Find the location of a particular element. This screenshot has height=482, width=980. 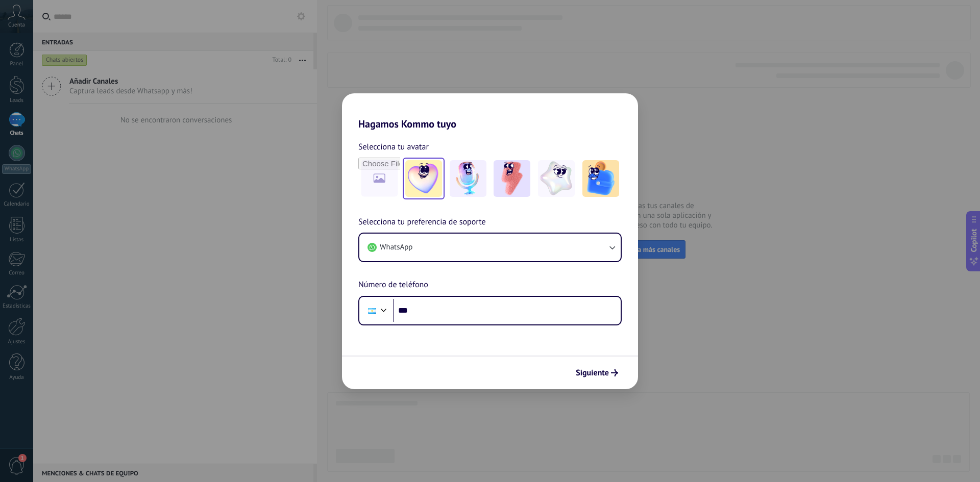

h2: Hagamos Kommo tuyo is located at coordinates (490, 111).